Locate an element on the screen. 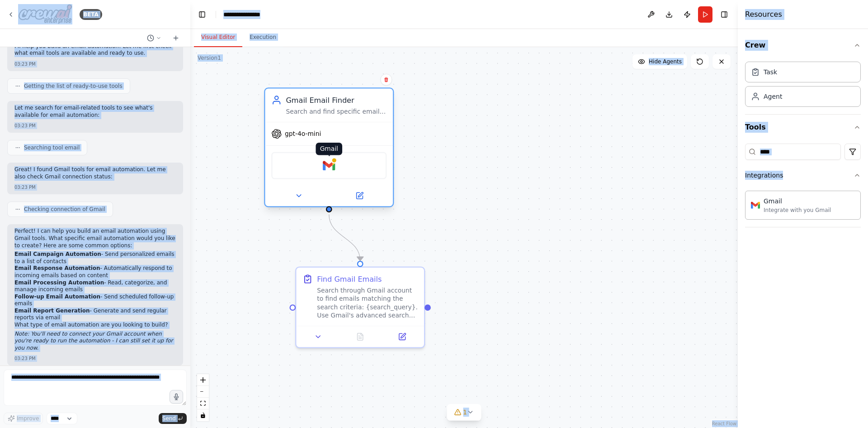  div: BETA is located at coordinates (91, 15).